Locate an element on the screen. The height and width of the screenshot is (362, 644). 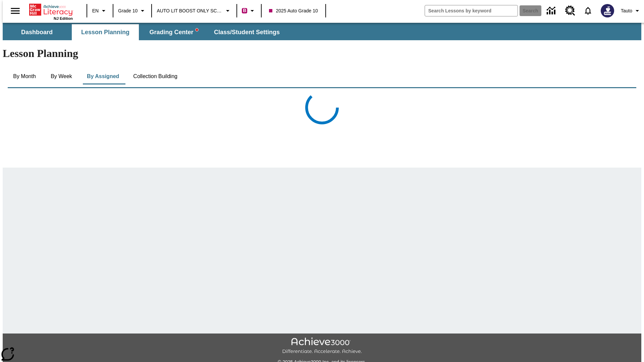
span: B is located at coordinates (245, 10).